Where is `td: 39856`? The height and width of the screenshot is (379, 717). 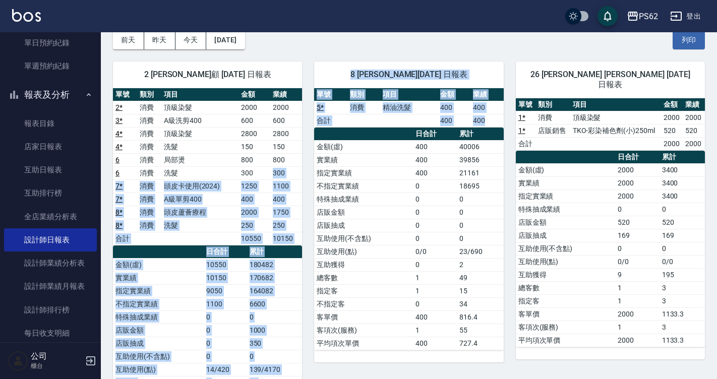
td: 39856 is located at coordinates (480, 160).